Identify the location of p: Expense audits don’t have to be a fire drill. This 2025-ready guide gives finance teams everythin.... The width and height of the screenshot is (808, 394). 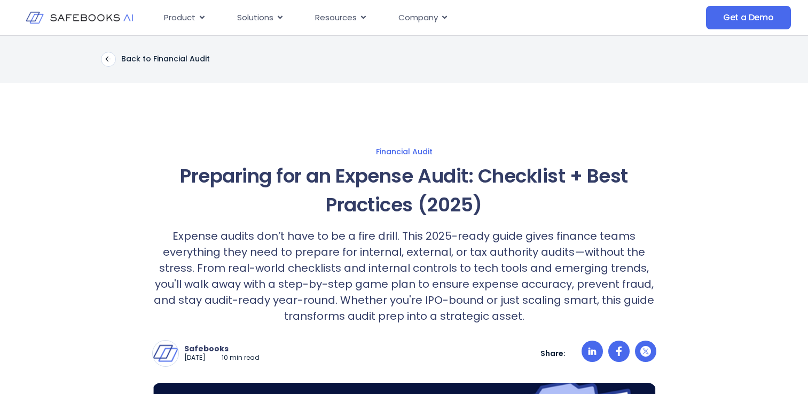
(404, 276).